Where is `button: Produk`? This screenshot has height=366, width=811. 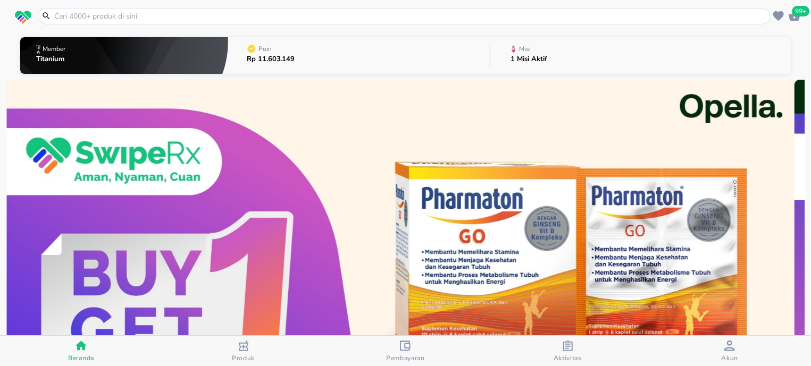 button: Produk is located at coordinates (243, 351).